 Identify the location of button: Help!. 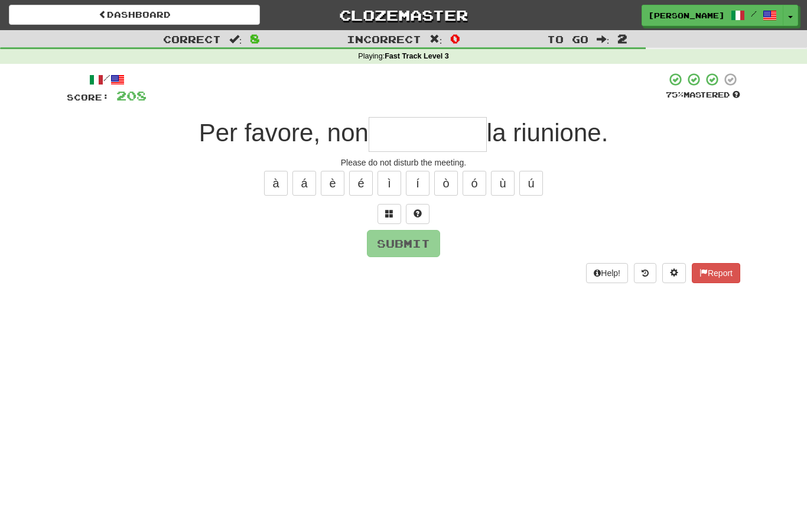
(607, 273).